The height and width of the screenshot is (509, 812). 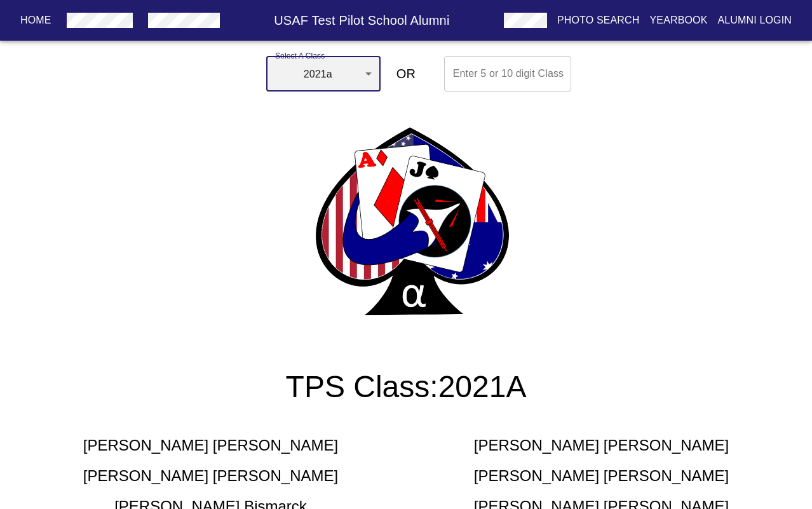 What do you see at coordinates (755, 21) in the screenshot?
I see `a: Alumni Login` at bounding box center [755, 21].